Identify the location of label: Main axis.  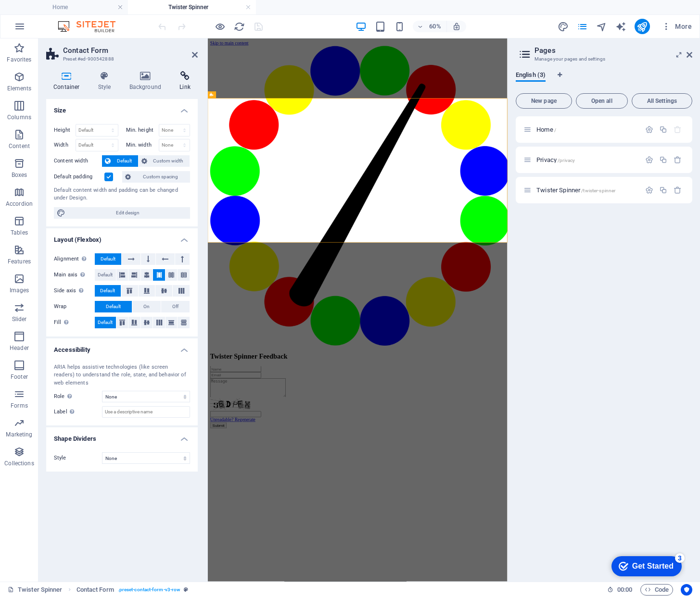
(74, 275).